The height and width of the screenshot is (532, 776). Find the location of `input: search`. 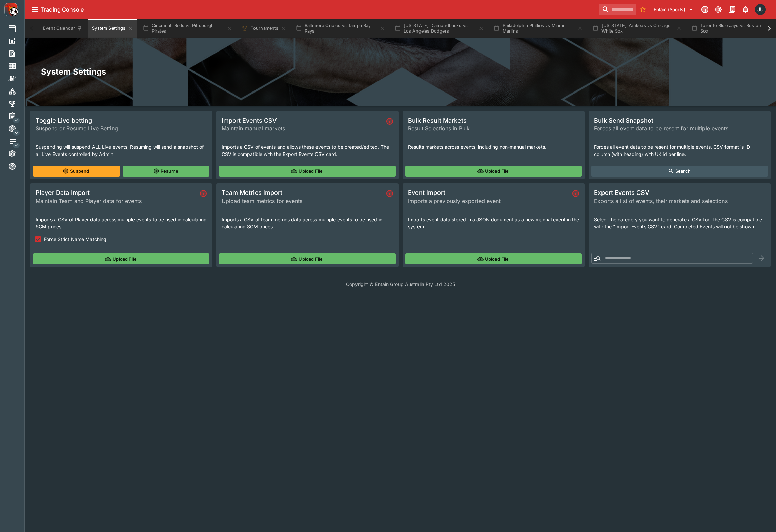

input: search is located at coordinates (617, 9).